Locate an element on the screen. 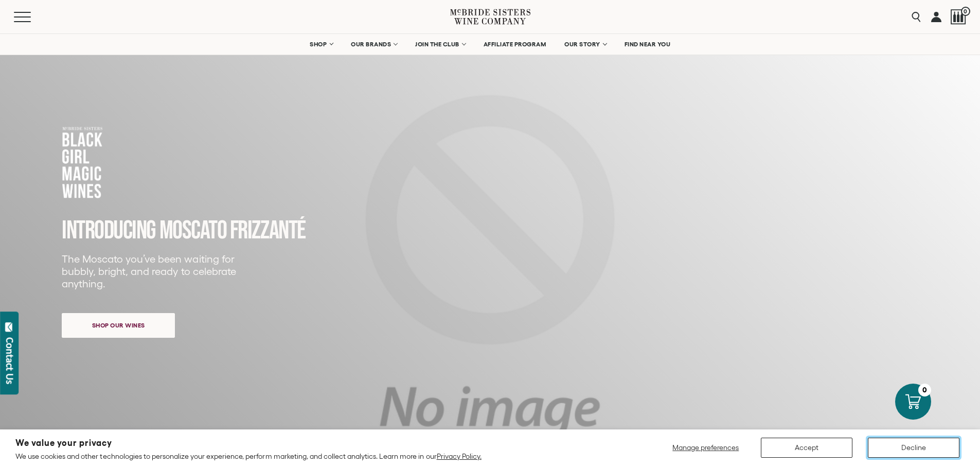  span: FIND NEAR YOU is located at coordinates (648, 44).